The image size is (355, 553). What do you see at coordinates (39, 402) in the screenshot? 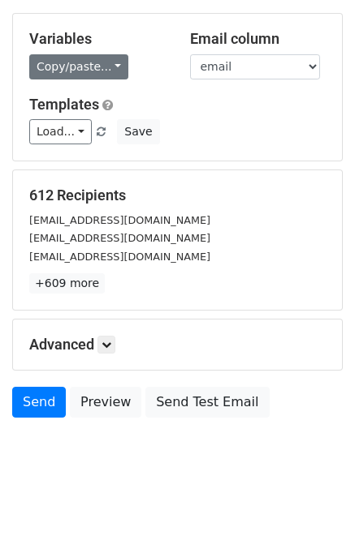
I see `a: Send` at bounding box center [39, 402].